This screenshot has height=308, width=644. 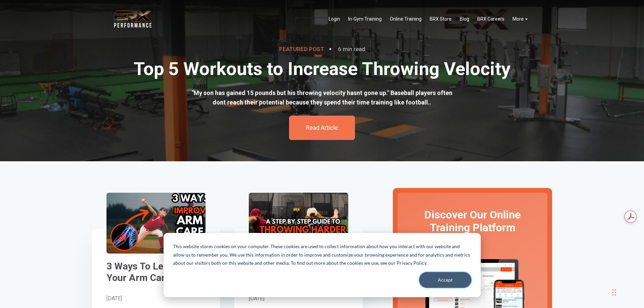 What do you see at coordinates (472, 221) in the screenshot?
I see `span: Discover Our Online Training Platform` at bounding box center [472, 221].